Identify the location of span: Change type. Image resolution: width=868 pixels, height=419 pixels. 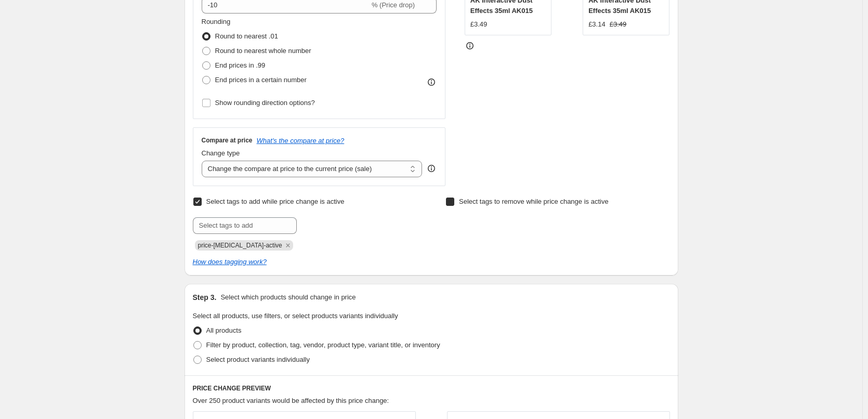
(221, 153).